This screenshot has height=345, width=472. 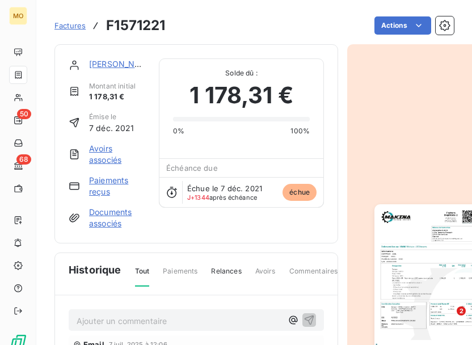 I want to click on span: Commentaires, so click(x=314, y=276).